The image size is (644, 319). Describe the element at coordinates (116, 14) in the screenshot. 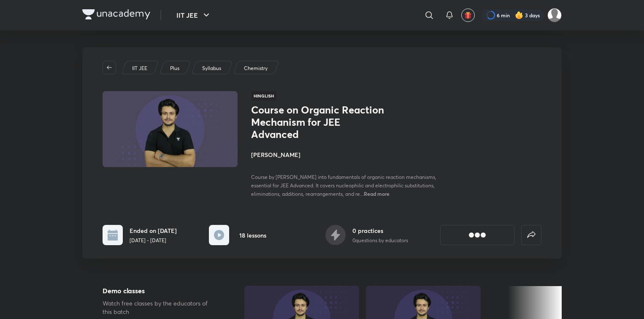

I see `img: Company Logo` at that location.